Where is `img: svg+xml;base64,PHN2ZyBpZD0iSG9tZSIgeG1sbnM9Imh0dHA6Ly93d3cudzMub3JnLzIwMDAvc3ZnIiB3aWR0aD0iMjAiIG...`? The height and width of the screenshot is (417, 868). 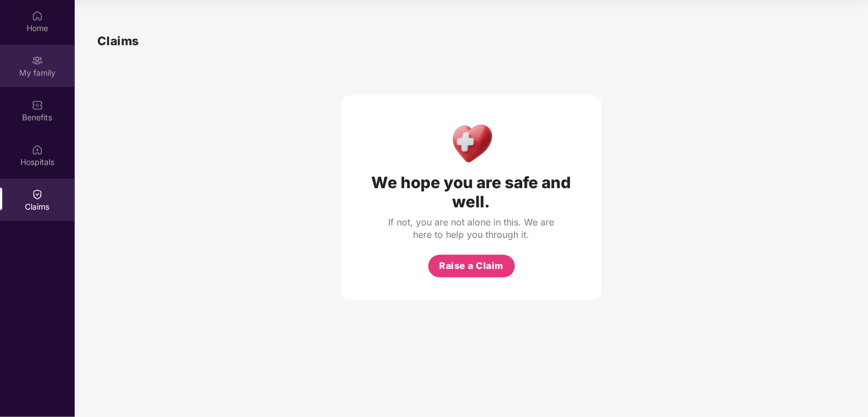
img: svg+xml;base64,PHN2ZyBpZD0iSG9tZSIgeG1sbnM9Imh0dHA6Ly93d3cudzMub3JnLzIwMDAvc3ZnIiB3aWR0aD0iMjAiIG... is located at coordinates (37, 15).